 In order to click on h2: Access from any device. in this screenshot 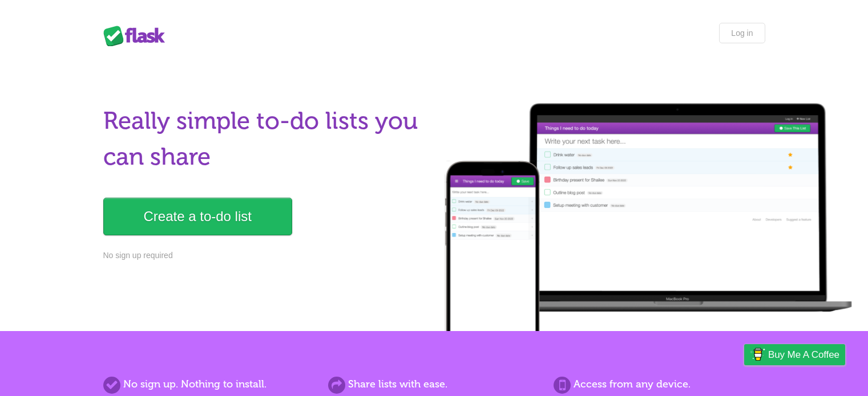, I will do `click(659, 384)`.